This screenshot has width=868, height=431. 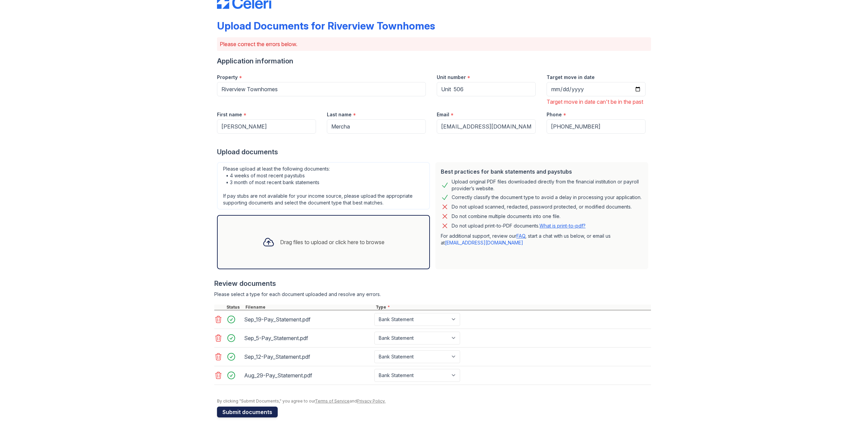 I want to click on label: Target move in date, so click(x=571, y=77).